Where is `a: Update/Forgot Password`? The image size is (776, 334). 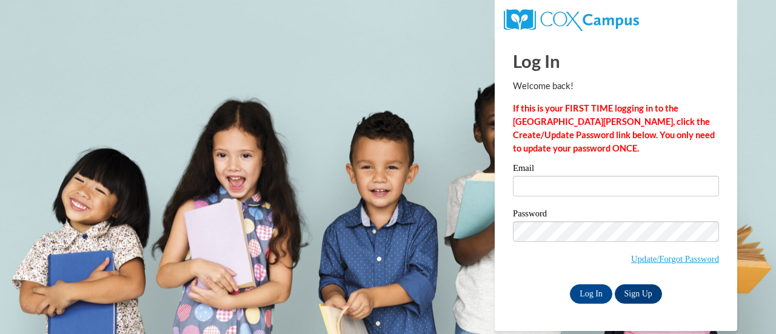
a: Update/Forgot Password is located at coordinates (675, 259).